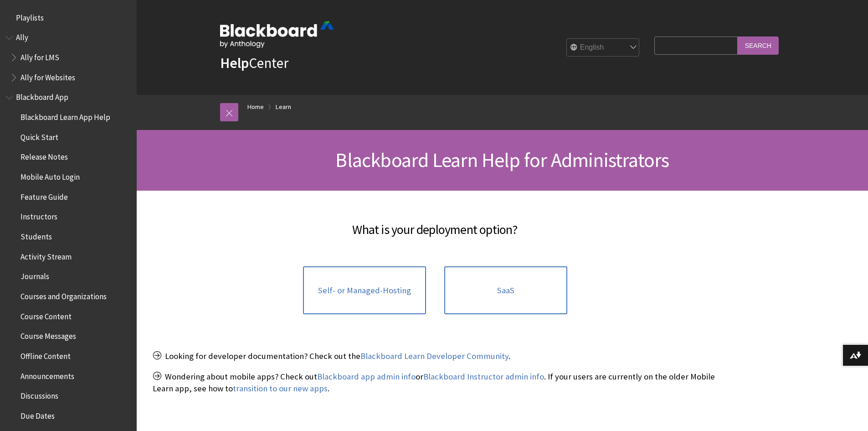  Describe the element at coordinates (46, 315) in the screenshot. I see `span: Course Content` at that location.